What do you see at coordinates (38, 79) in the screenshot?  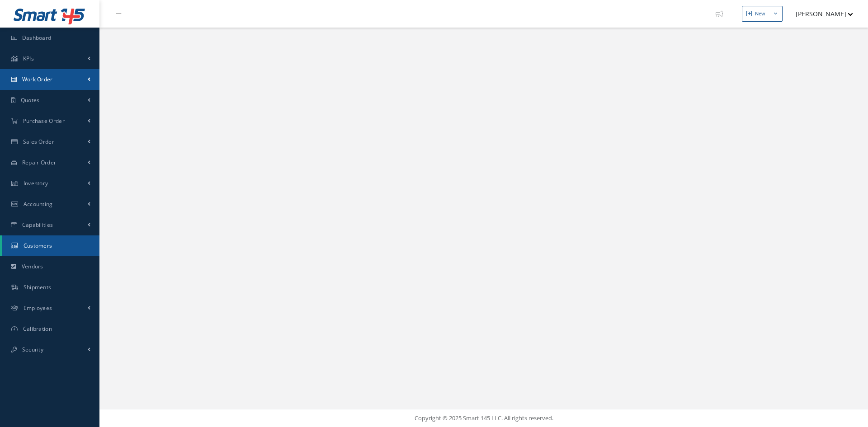 I see `span: Work Order` at bounding box center [38, 79].